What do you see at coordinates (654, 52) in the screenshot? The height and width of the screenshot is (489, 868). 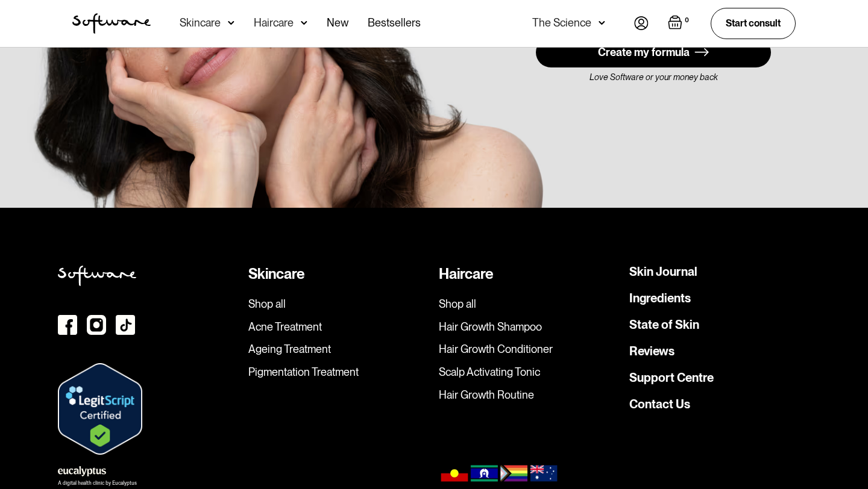 I see `a: Create my formula` at bounding box center [654, 52].